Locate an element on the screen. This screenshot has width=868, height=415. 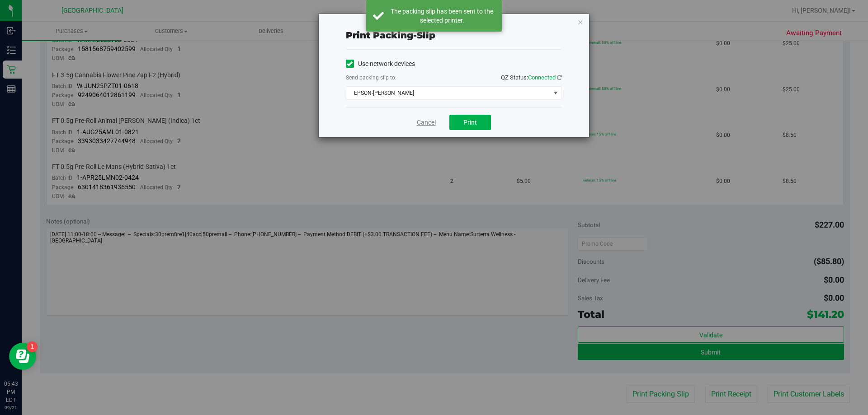
span: select is located at coordinates (555, 93).